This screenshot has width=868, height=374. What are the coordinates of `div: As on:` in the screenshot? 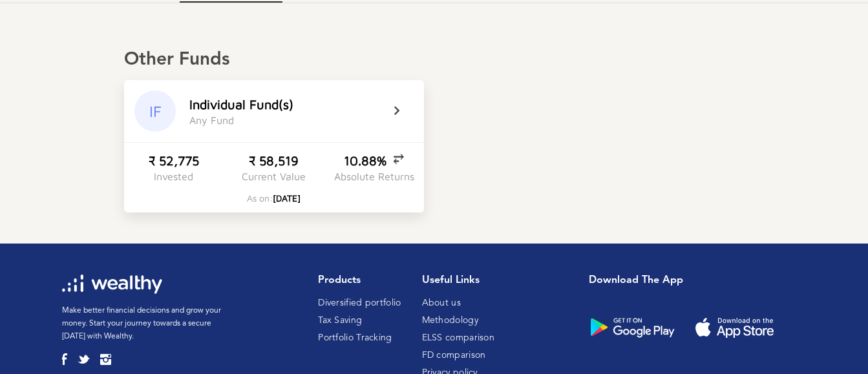 It's located at (273, 198).